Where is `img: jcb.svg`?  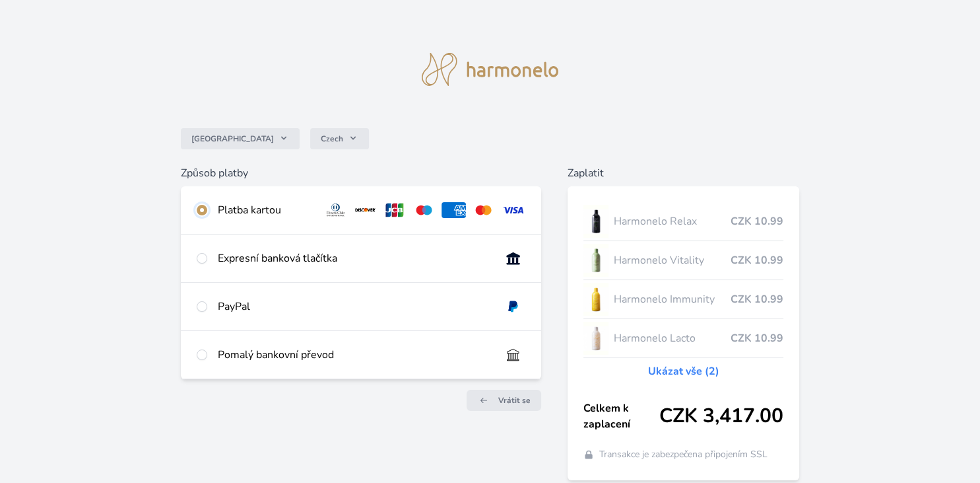 img: jcb.svg is located at coordinates (395, 210).